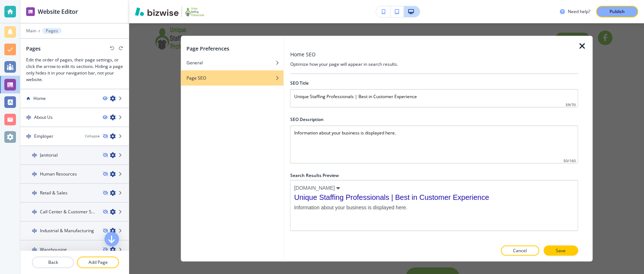  Describe the element at coordinates (31, 31) in the screenshot. I see `p: Main` at that location.